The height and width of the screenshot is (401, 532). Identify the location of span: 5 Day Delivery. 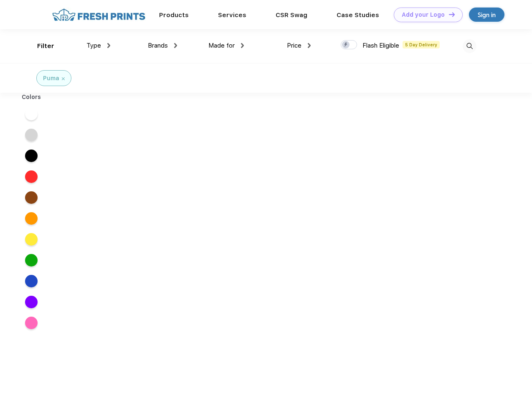
(421, 44).